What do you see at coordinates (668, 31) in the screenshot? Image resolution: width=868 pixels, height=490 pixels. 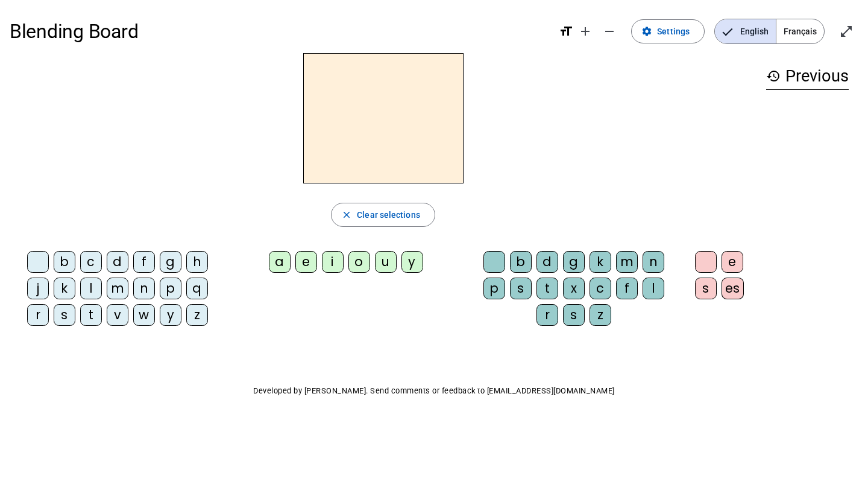 I see `button: Settings` at bounding box center [668, 31].